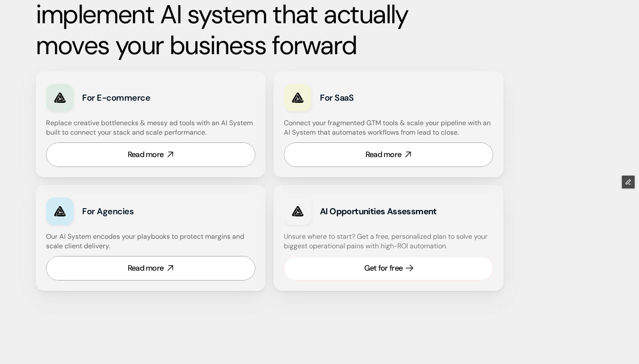 This screenshot has height=364, width=639. Describe the element at coordinates (140, 211) in the screenshot. I see `h3: For Agencies` at that location.